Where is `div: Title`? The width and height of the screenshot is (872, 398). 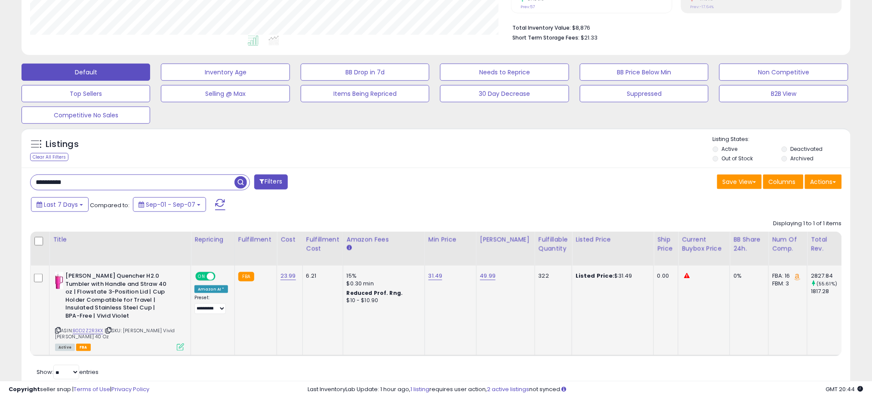 div: Title is located at coordinates (120, 240).